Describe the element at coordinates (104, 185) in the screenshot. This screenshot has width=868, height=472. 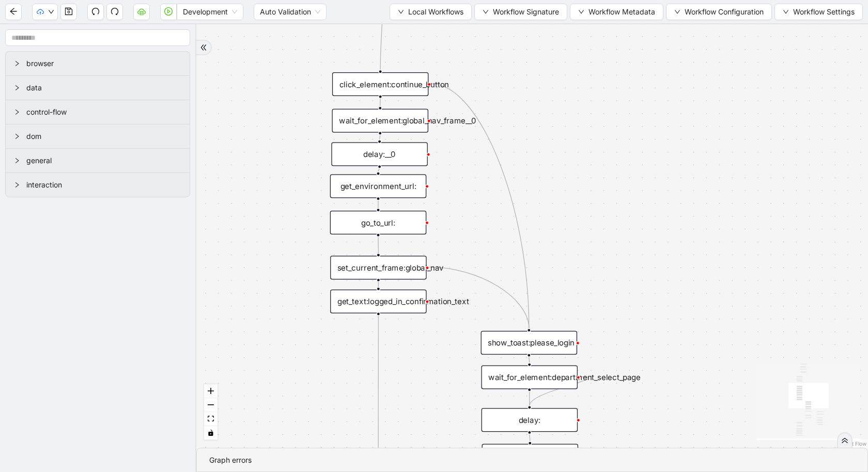
I see `span: interaction` at that location.